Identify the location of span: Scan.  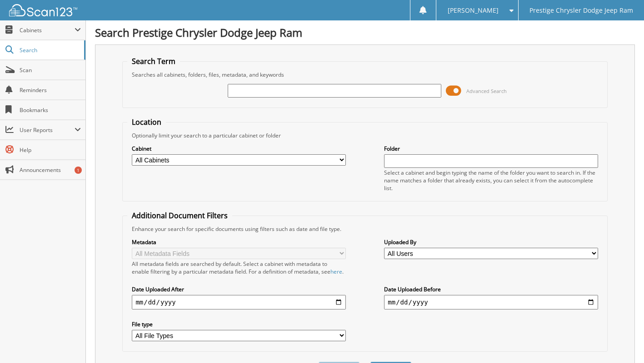
(50, 70).